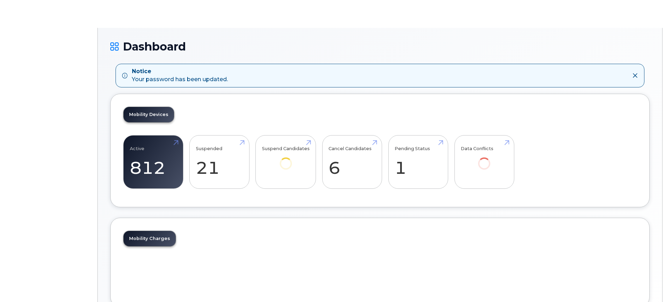 This screenshot has width=666, height=302. I want to click on a: Active 812, so click(153, 162).